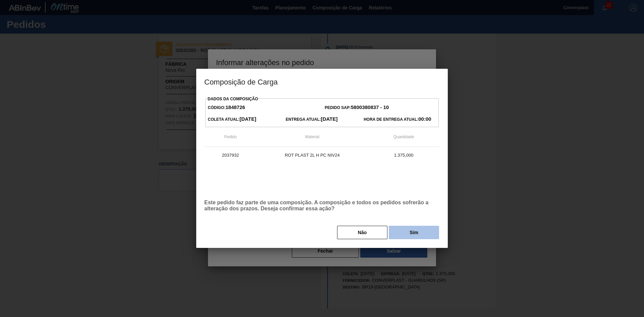 This screenshot has width=644, height=317. Describe the element at coordinates (362, 232) in the screenshot. I see `button: Não` at that location.